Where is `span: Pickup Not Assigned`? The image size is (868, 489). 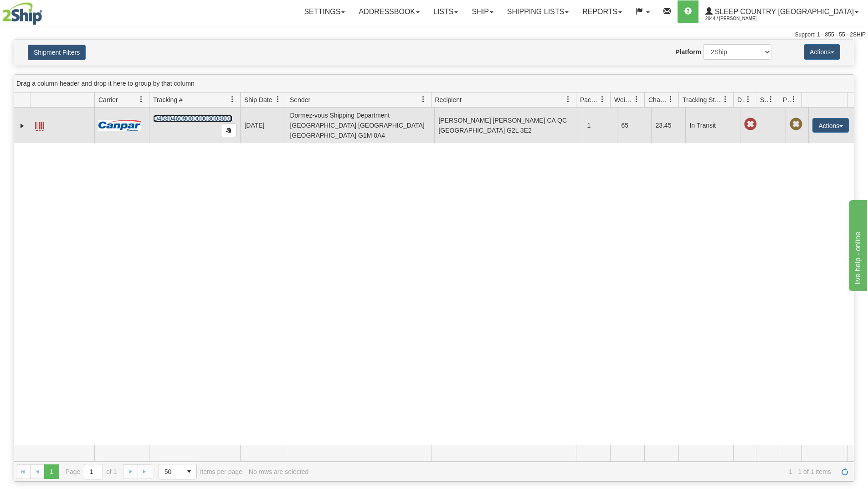 span: Pickup Not Assigned is located at coordinates (796, 124).